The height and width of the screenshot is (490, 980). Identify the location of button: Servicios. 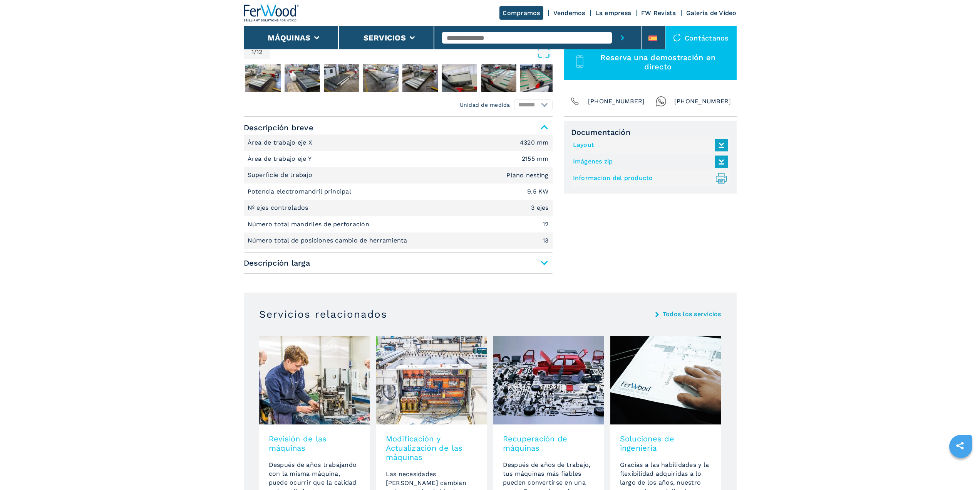
(385, 38).